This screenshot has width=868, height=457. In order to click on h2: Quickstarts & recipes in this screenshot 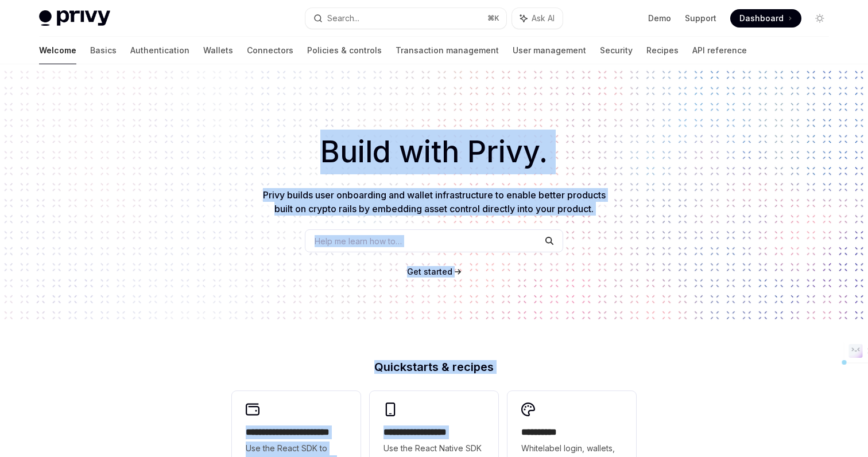, I will do `click(434, 367)`.